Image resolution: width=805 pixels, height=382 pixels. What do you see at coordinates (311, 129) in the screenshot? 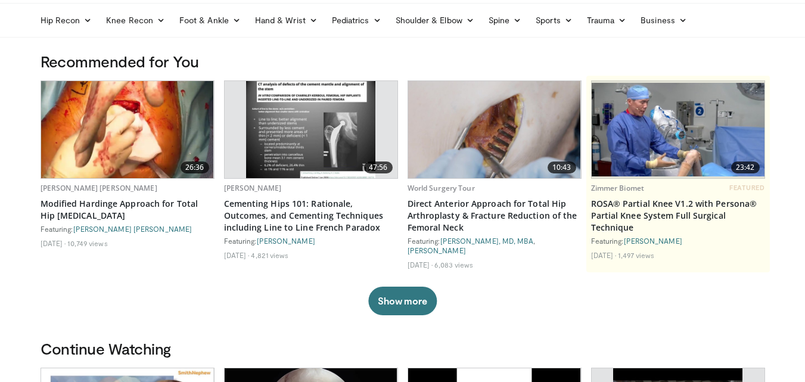
I see `a: 47:56` at bounding box center [311, 129].